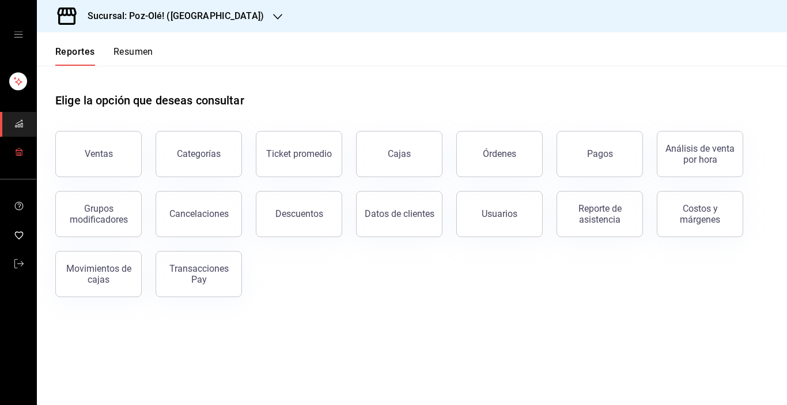 The width and height of the screenshot is (787, 405). Describe the element at coordinates (150, 100) in the screenshot. I see `h1: Elige la opción que deseas consultar` at that location.